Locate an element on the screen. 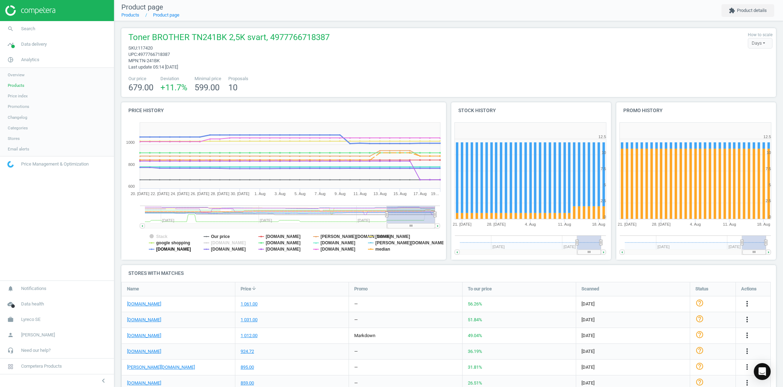 Image resolution: width=783 pixels, height=387 pixels. tspan: Stack is located at coordinates (162, 237).